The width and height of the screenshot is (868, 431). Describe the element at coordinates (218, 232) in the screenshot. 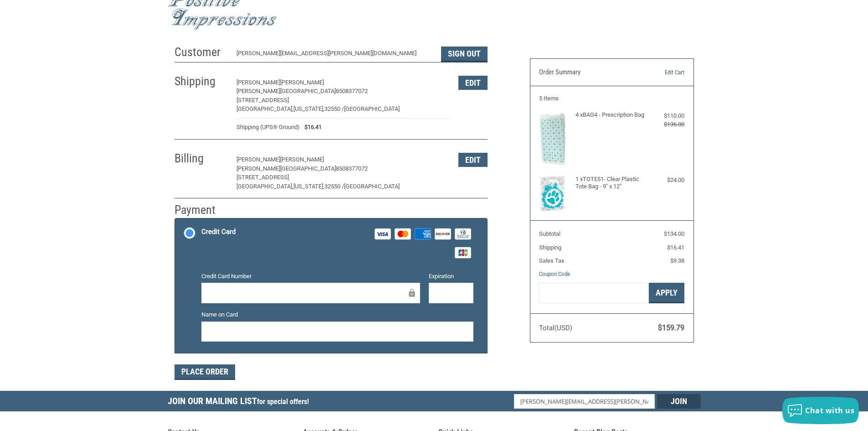

I see `div: Credit Card` at that location.